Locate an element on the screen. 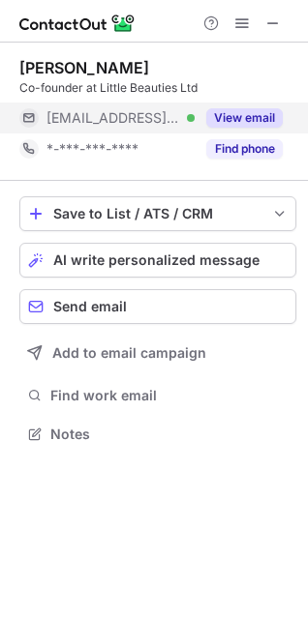  span: Send email is located at coordinates (90, 307).